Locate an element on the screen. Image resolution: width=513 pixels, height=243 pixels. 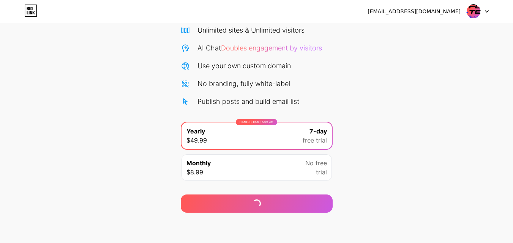
div: Use your own custom domain is located at coordinates (244, 66).